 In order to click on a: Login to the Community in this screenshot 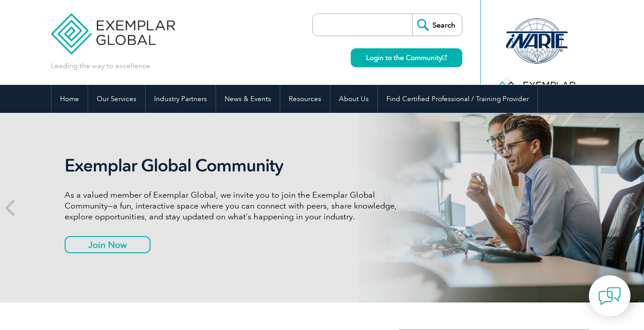, I will do `click(406, 58)`.